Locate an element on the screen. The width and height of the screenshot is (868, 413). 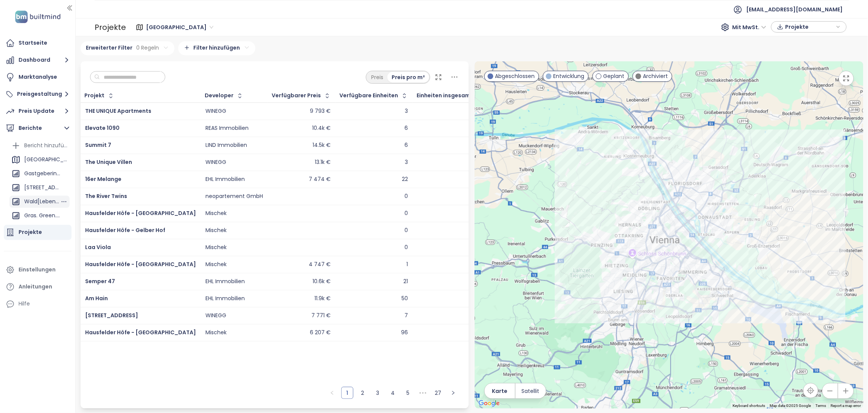
a: Elevate 1090 is located at coordinates (102, 128).